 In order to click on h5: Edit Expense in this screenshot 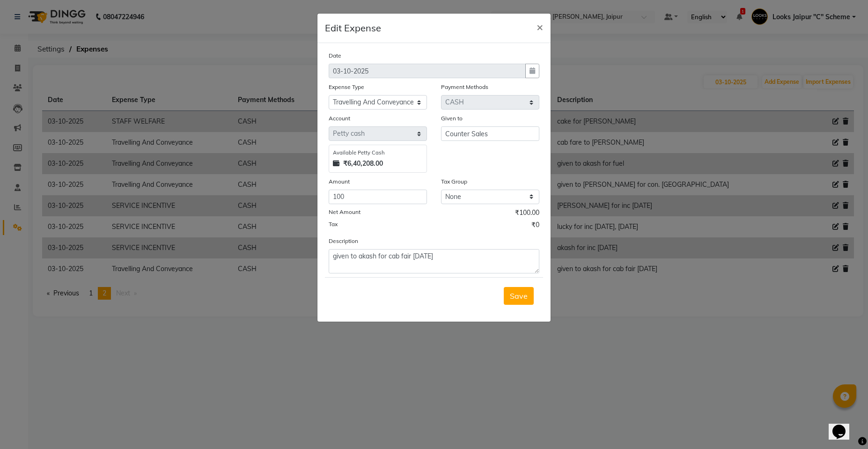, I will do `click(353, 28)`.